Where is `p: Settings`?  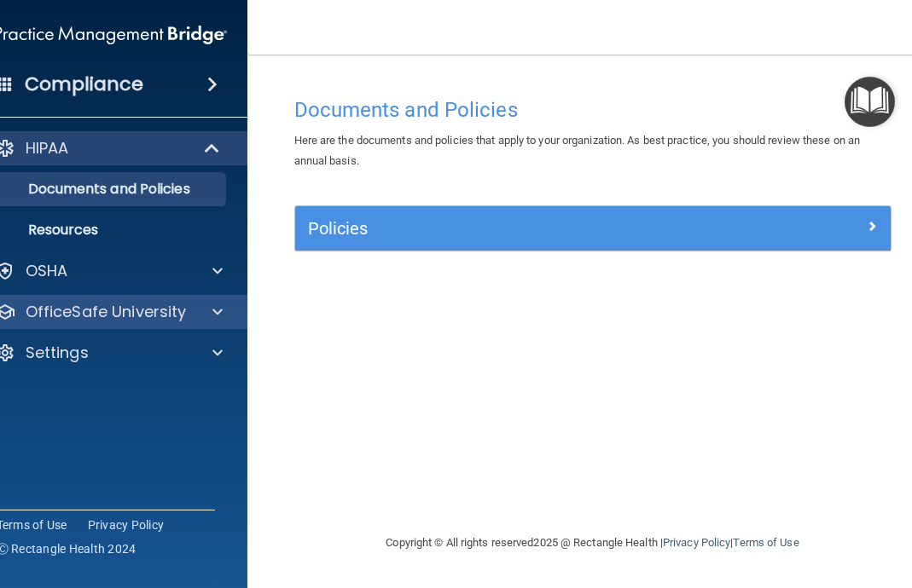
p: Settings is located at coordinates (57, 353).